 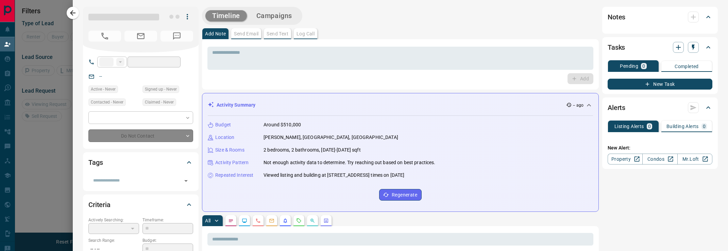 What do you see at coordinates (400, 105) in the screenshot?
I see `div: Activity Summary-- ago` at bounding box center [400, 105].